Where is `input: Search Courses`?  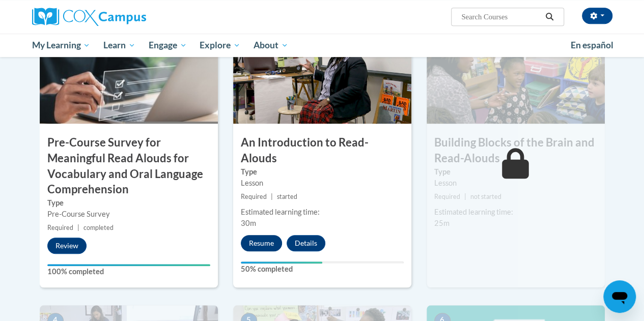
input: Search Courses is located at coordinates (501, 17).